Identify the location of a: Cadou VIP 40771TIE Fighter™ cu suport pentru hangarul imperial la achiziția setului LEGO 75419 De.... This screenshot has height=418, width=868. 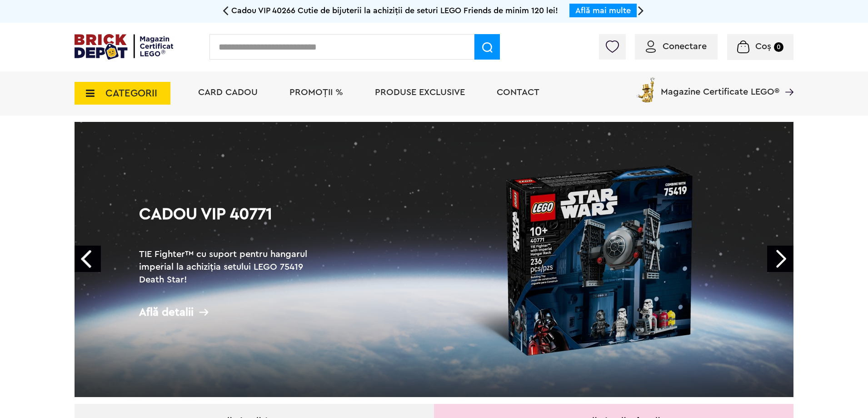
(434, 259).